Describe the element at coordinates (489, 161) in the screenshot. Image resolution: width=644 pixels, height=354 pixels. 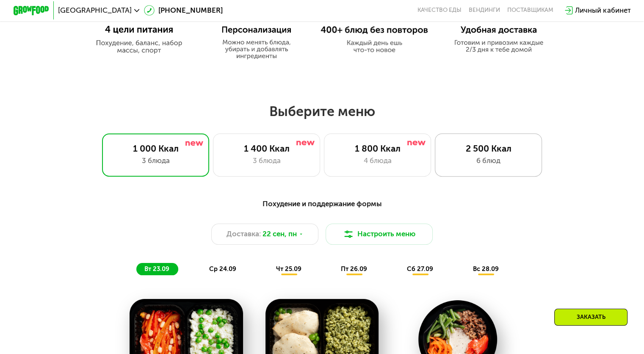
I see `div: 6 блюд` at that location.